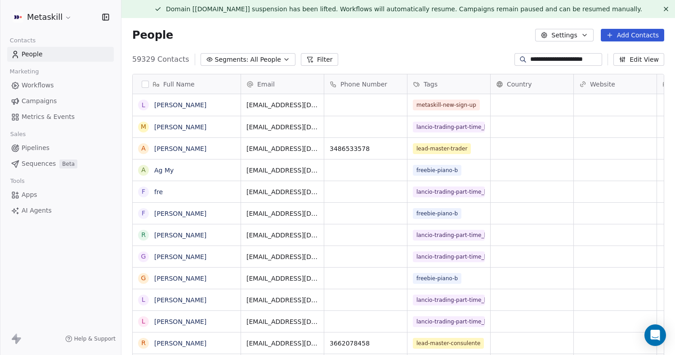 The height and width of the screenshot is (355, 675). Describe the element at coordinates (17, 181) in the screenshot. I see `span: Tools` at that location.